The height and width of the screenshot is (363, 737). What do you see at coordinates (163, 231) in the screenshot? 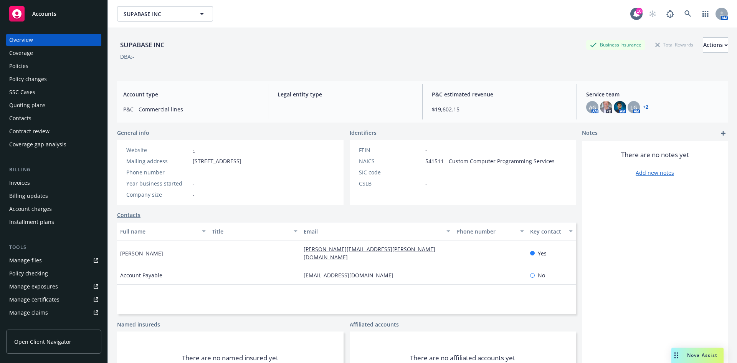
I see `button: Full name` at bounding box center [163, 231].